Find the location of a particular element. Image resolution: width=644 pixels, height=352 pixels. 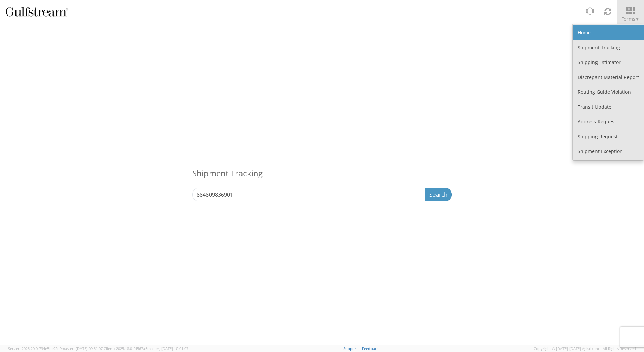

a: Transit Update is located at coordinates (608, 107).